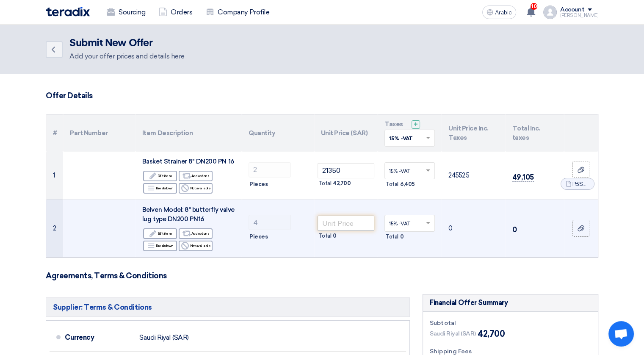 This screenshot has height=355, width=644. I want to click on span: 6,405, so click(407, 184).